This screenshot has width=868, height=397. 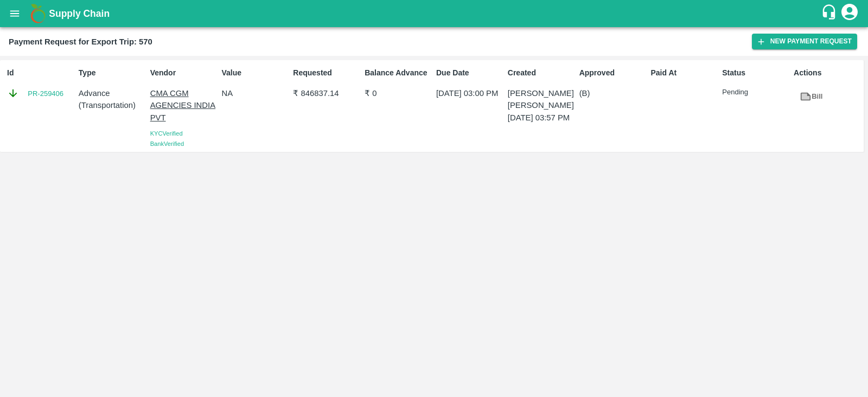 What do you see at coordinates (684, 73) in the screenshot?
I see `p: Paid At` at bounding box center [684, 73].